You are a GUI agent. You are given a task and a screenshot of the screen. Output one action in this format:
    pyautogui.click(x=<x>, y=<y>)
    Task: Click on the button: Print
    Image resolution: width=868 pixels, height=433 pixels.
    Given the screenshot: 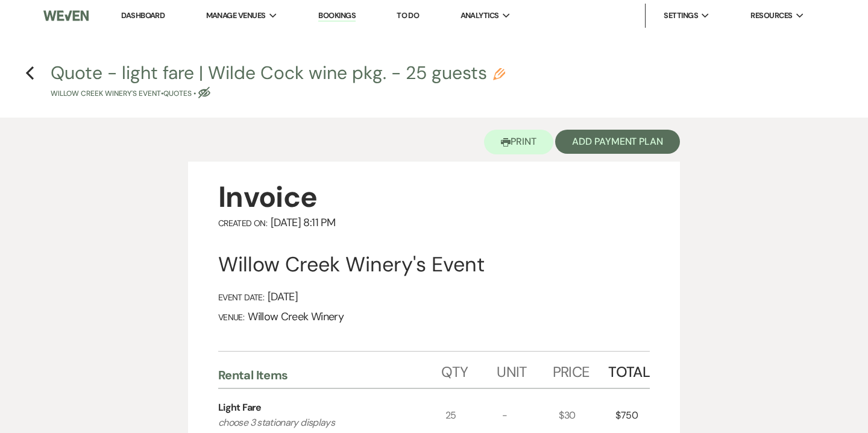 What is the action you would take?
    pyautogui.click(x=519, y=141)
    